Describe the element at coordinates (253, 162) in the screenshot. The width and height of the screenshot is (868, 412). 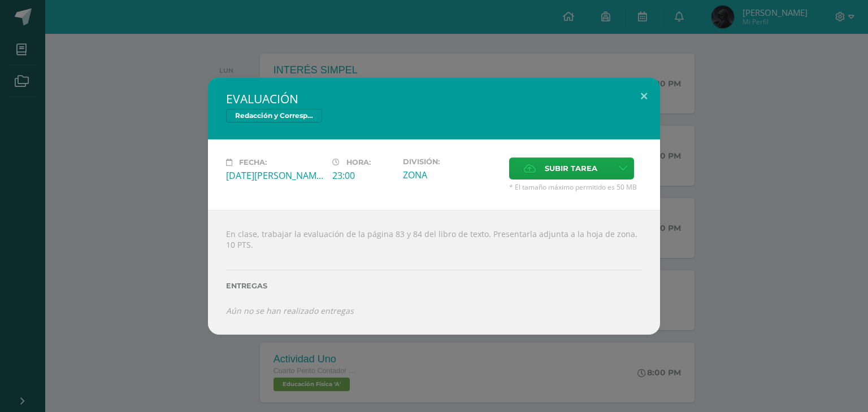
I see `span: Fecha:` at that location.